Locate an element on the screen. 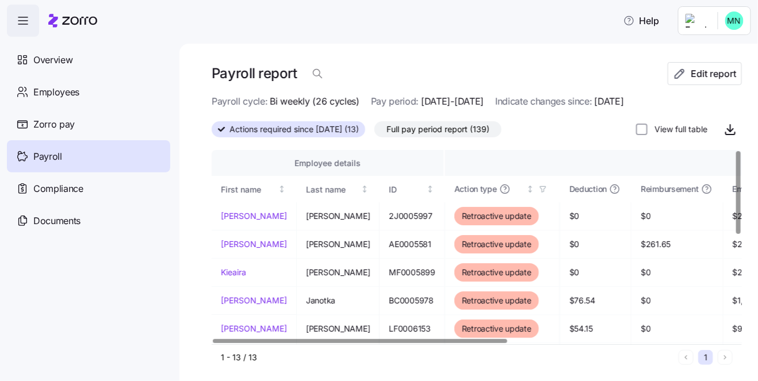 This screenshot has width=758, height=381. a: Overview is located at coordinates (89, 60).